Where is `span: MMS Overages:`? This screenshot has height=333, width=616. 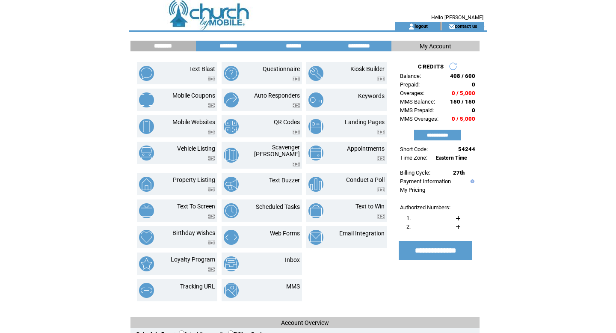
span: MMS Overages: is located at coordinates (419, 119).